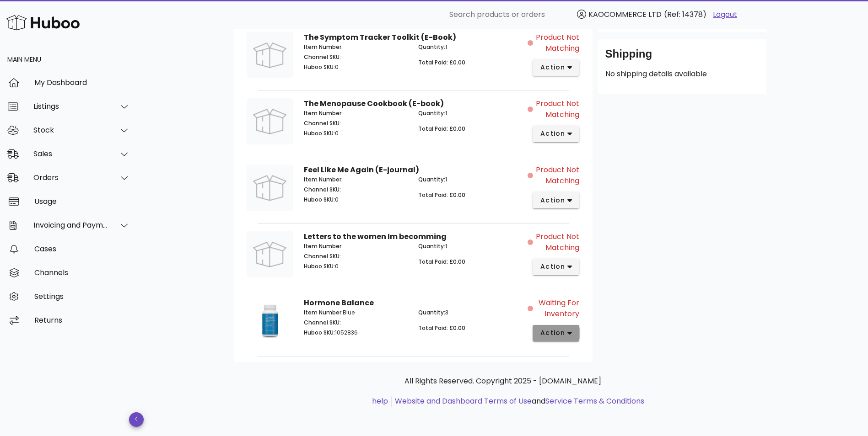 Image resolution: width=868 pixels, height=436 pixels. I want to click on div: Invoicing and Payments, so click(70, 225).